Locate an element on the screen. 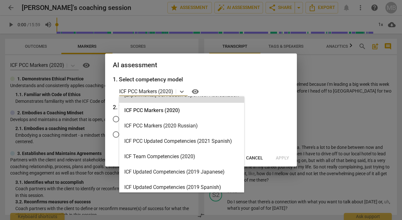 Image resolution: width=402 pixels, height=220 pixels. div: ICF Team Competencies (2020) is located at coordinates (182, 156).